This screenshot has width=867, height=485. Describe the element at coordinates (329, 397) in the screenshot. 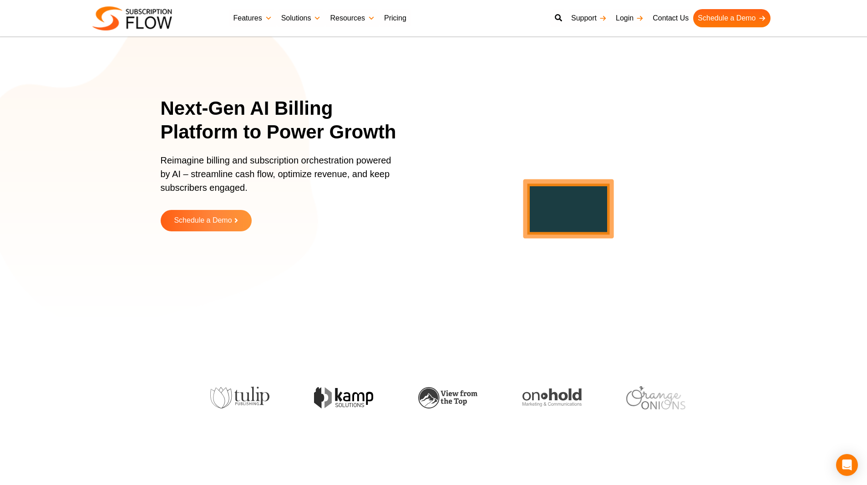

I see `img: kamp-solution` at that location.